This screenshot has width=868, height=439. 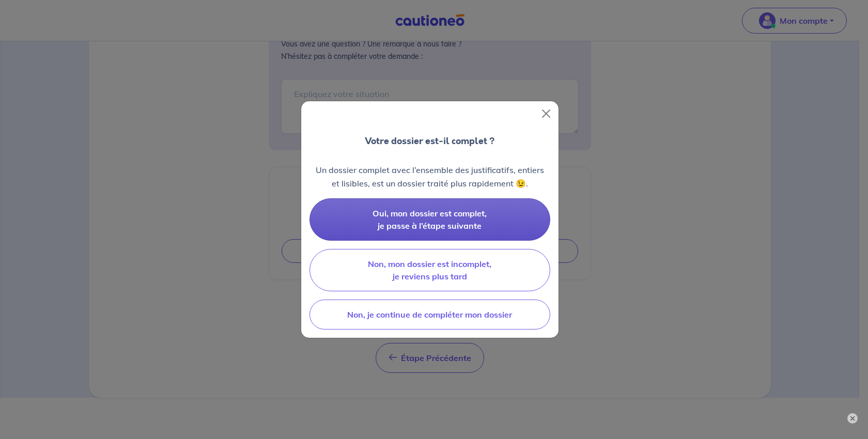 What do you see at coordinates (429, 141) in the screenshot?
I see `p: Votre dossier est-il complet ?` at bounding box center [429, 141].